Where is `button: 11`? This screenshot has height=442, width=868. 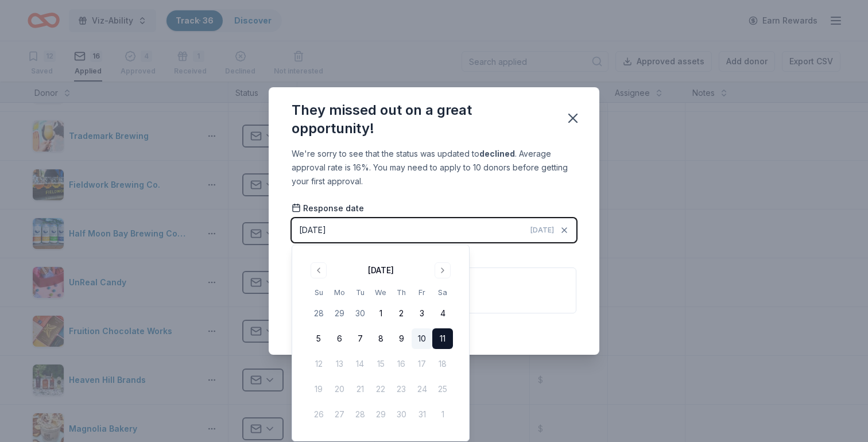
button: 11 is located at coordinates (443, 339).